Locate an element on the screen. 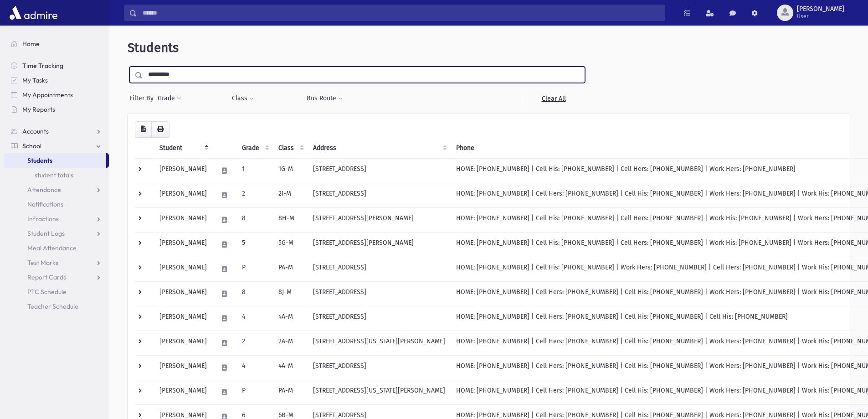 This screenshot has height=419, width=868. span: Attendance is located at coordinates (44, 189).